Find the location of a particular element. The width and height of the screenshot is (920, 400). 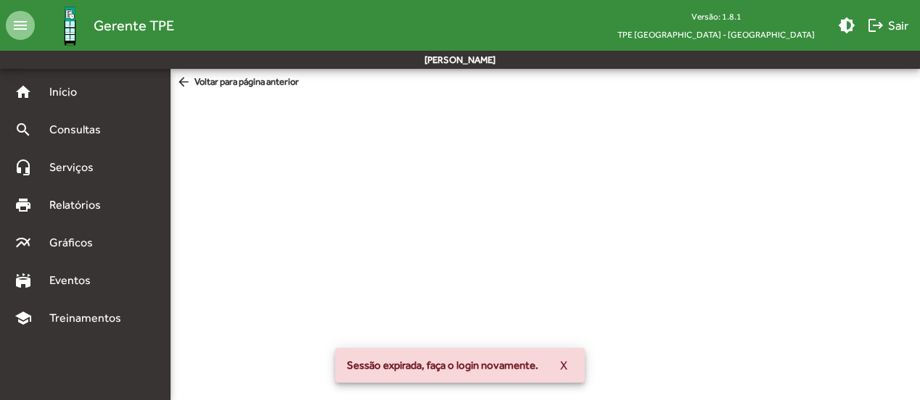

span: X is located at coordinates (563, 365).